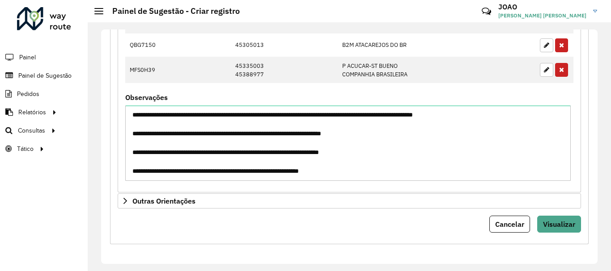 This screenshot has width=611, height=271. What do you see at coordinates (45, 76) in the screenshot?
I see `span: Painel de Sugestão` at bounding box center [45, 76].